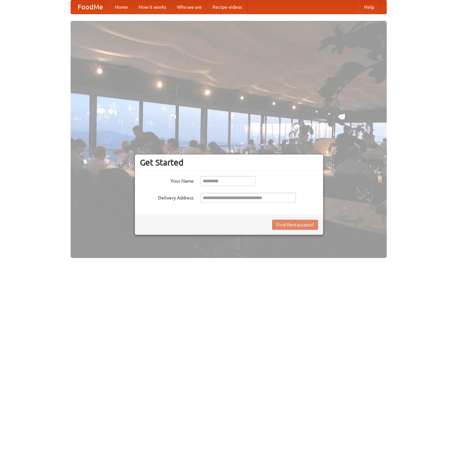 Image resolution: width=457 pixels, height=476 pixels. I want to click on h3: Get Started, so click(229, 163).